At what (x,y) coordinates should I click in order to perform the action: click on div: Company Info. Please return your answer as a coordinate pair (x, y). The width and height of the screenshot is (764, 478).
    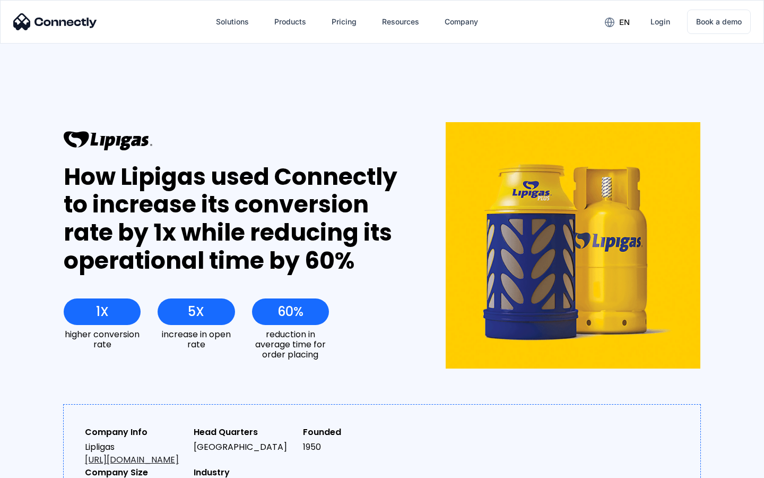
    Looking at the image, I should click on (135, 432).